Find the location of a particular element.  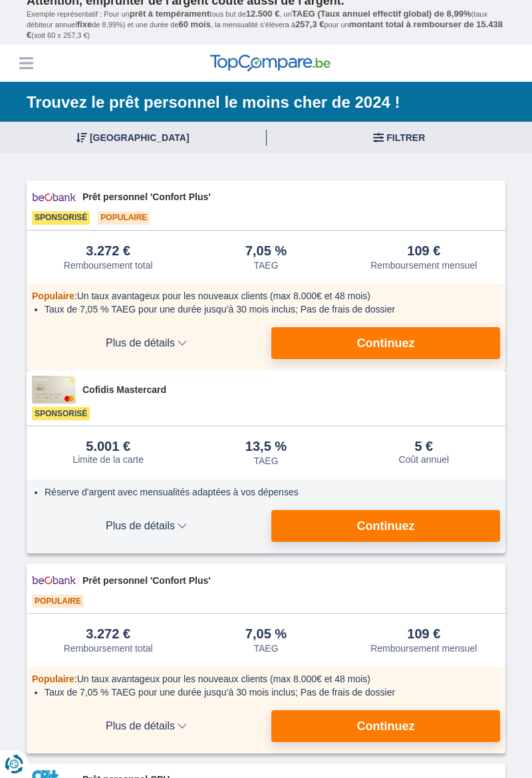

img: TopCompare is located at coordinates (270, 63).